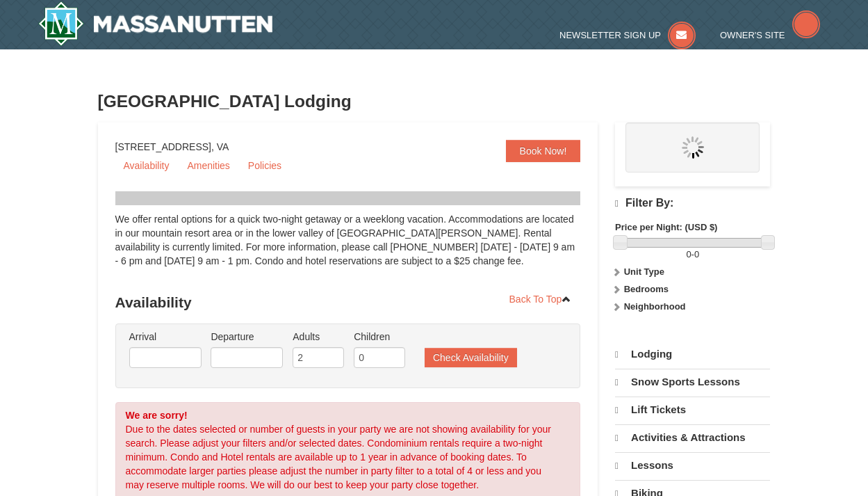 This screenshot has width=868, height=496. I want to click on strong: Price per Night: (USD $), so click(666, 226).